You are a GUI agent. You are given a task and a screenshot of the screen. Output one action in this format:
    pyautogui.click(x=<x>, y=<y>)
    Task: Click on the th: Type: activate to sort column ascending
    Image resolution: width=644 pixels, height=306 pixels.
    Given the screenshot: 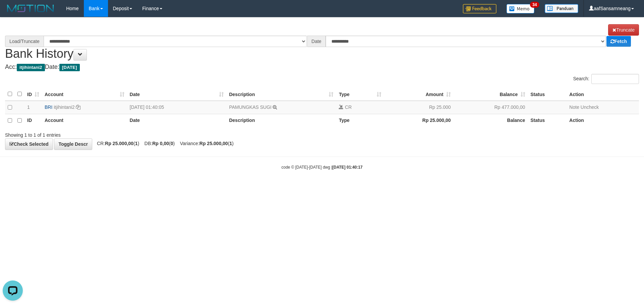 What is the action you would take?
    pyautogui.click(x=360, y=94)
    